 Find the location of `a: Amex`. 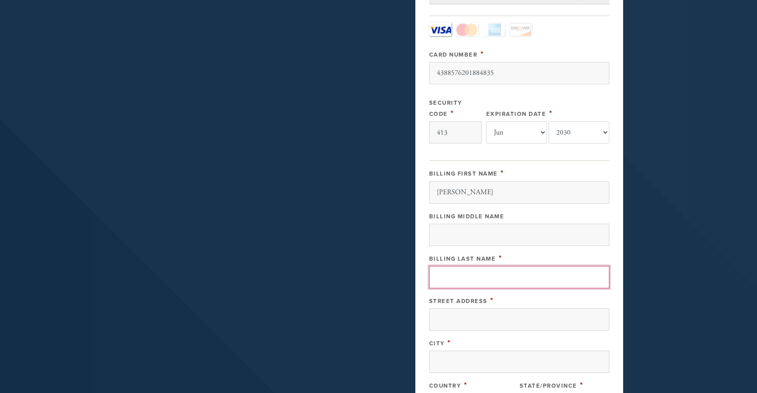

a: Amex is located at coordinates (494, 29).